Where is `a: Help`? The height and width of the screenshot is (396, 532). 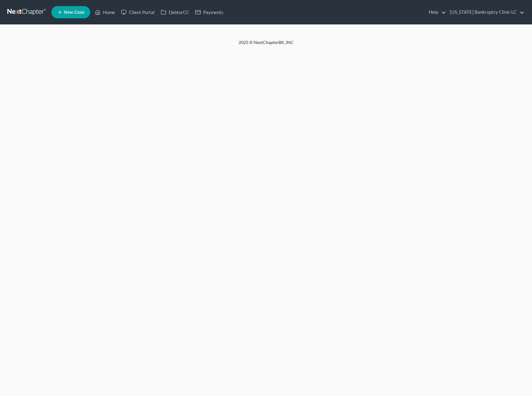 a: Help is located at coordinates (436, 12).